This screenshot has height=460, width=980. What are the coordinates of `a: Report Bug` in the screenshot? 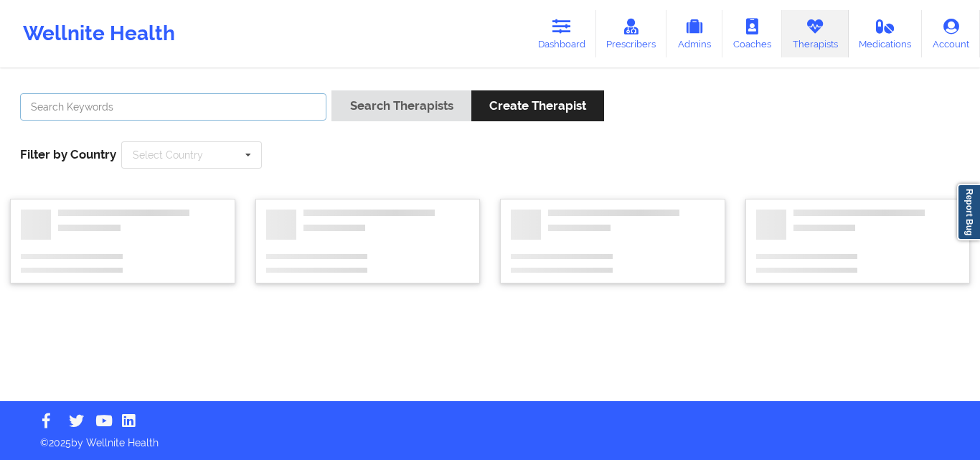 It's located at (969, 212).